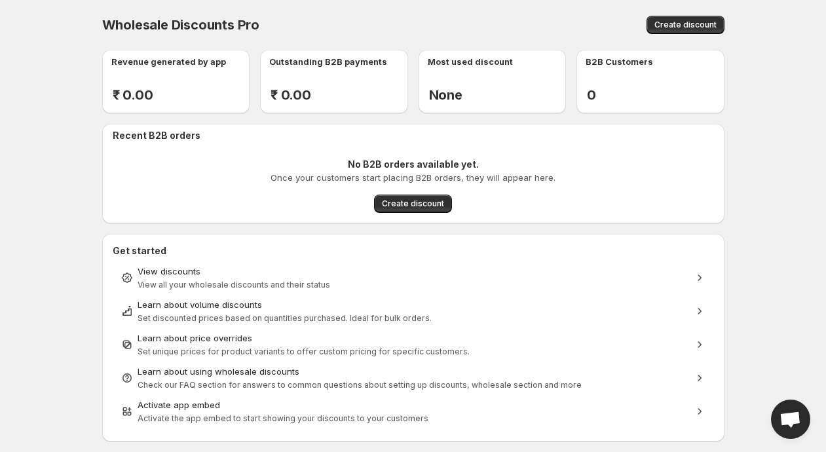  Describe the element at coordinates (413, 251) in the screenshot. I see `h2: Get started` at that location.